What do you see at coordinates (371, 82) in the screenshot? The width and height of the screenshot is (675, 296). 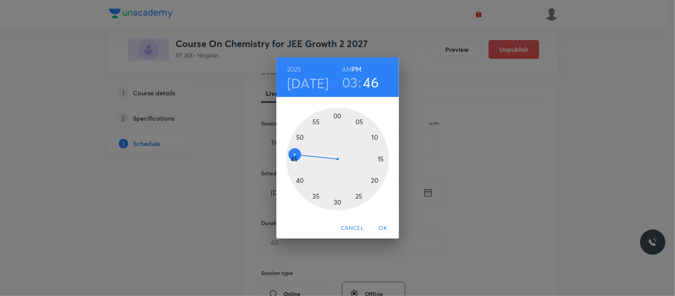 I see `button: 46` at bounding box center [371, 82].